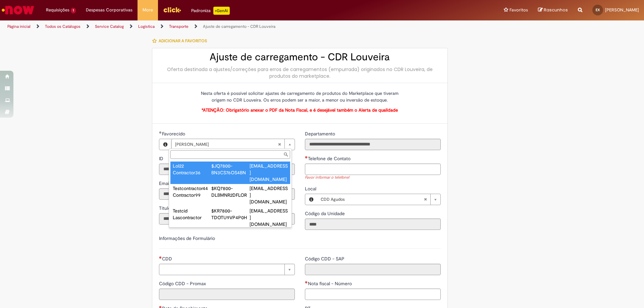 Image resolution: width=644 pixels, height=308 pixels. I want to click on div: Lol22 Contractor36, so click(192, 169).